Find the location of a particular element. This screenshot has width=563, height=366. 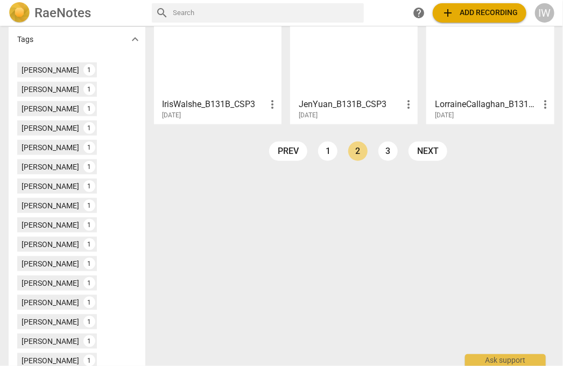

button: Show more is located at coordinates (135, 39).